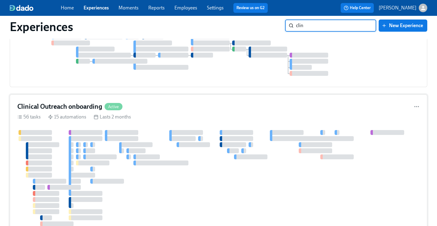 This screenshot has height=226, width=437. What do you see at coordinates (29, 117) in the screenshot?
I see `div: 56 tasks` at bounding box center [29, 117].